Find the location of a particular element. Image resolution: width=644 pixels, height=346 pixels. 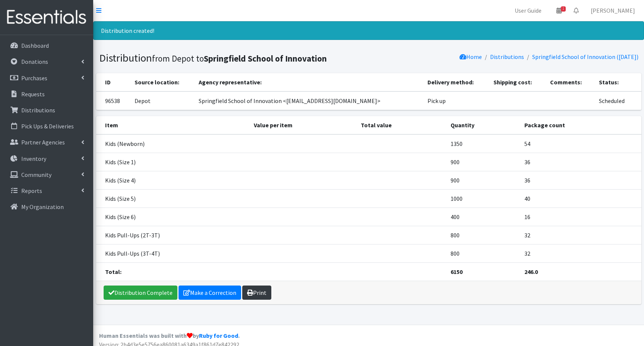

a: Community is located at coordinates (46, 175).